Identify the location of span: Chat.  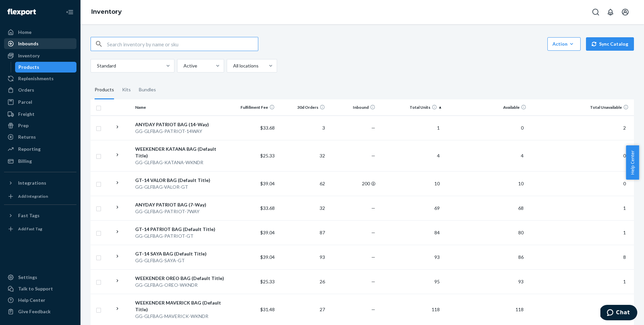
(23, 8).